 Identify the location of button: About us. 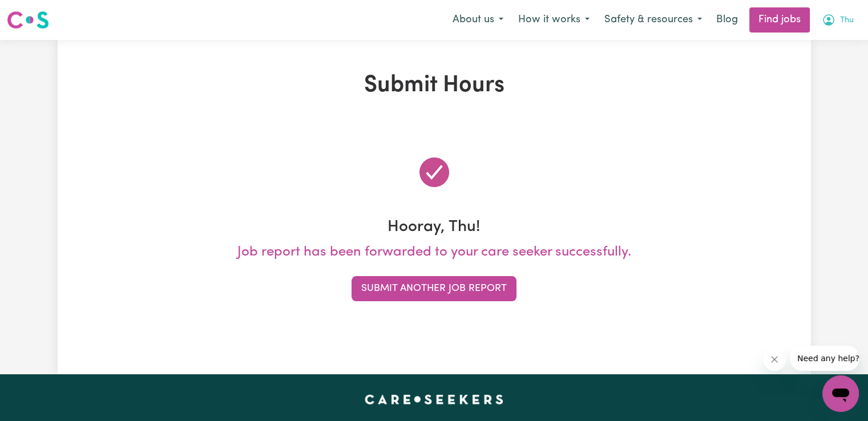
(478, 20).